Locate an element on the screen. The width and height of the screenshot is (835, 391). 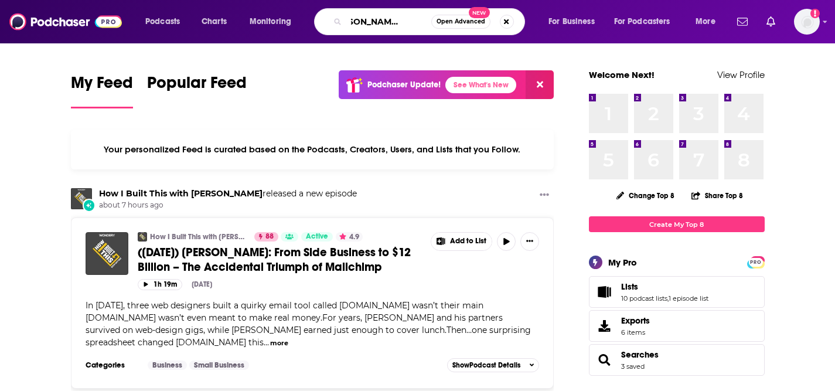
a: Exports is located at coordinates (677, 326).